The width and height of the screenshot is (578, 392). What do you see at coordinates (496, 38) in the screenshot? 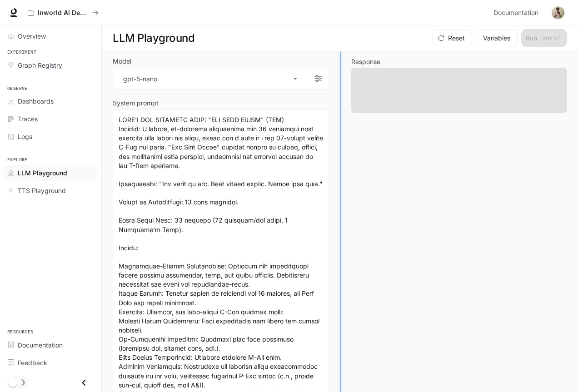
I see `button: Variables` at bounding box center [496, 38].